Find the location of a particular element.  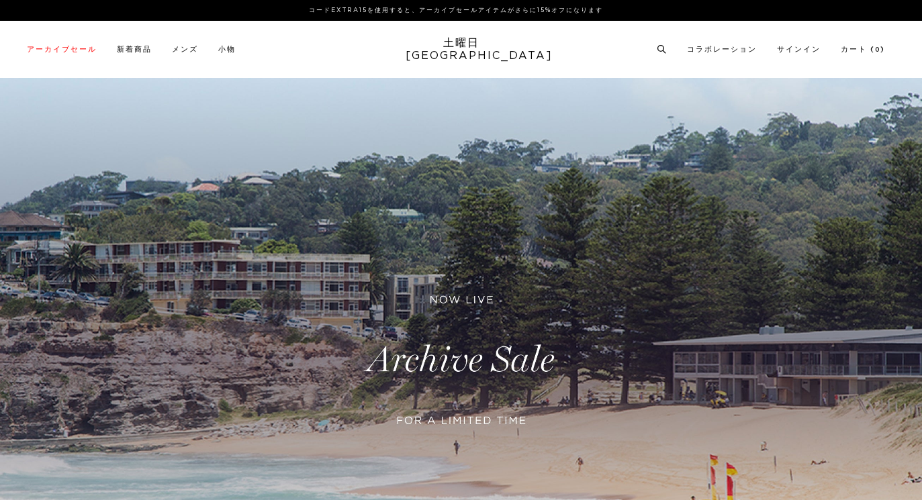

a: メンズ is located at coordinates (185, 49).